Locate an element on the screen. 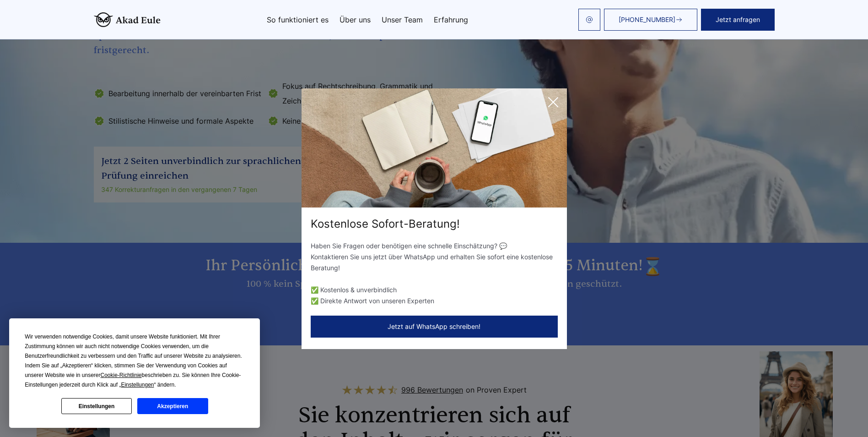 Image resolution: width=868 pixels, height=437 pixels. li: ✅ Kostenlos & unverbindlich is located at coordinates (434, 290).